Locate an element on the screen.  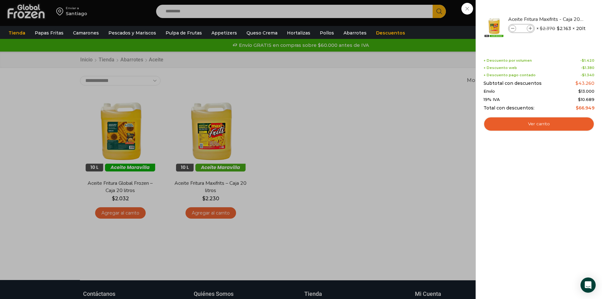
span: Subtotal con descuentos is located at coordinates (513, 83).